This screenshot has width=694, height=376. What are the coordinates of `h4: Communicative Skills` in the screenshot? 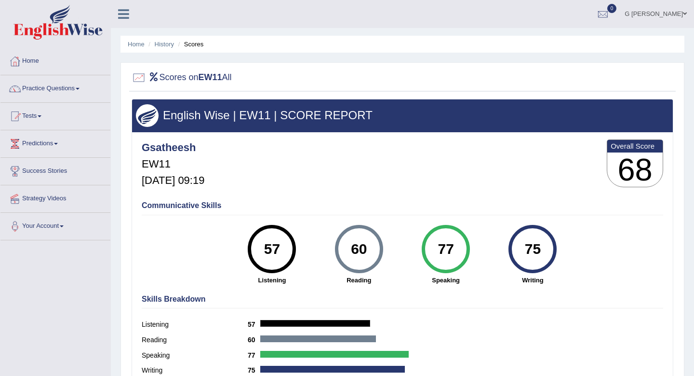 It's located at (403, 205).